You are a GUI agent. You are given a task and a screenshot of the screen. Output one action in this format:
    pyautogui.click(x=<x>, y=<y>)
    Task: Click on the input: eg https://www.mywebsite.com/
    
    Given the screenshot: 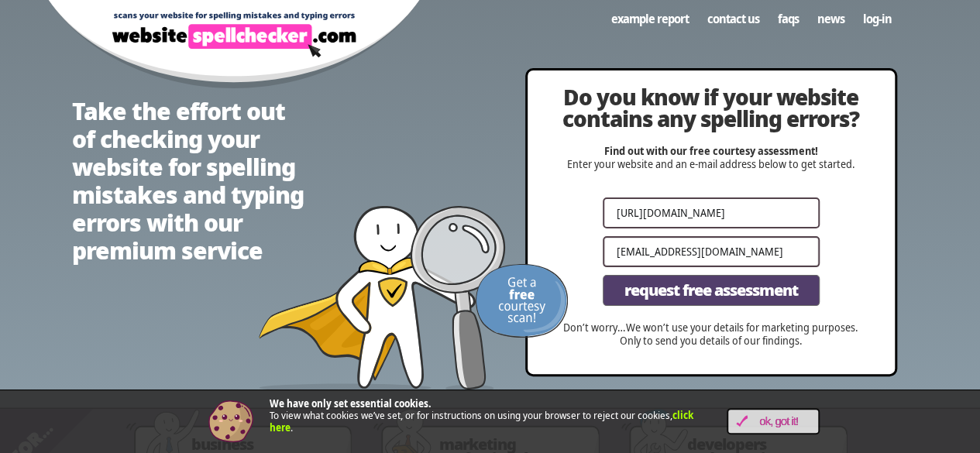 What is the action you would take?
    pyautogui.click(x=712, y=213)
    